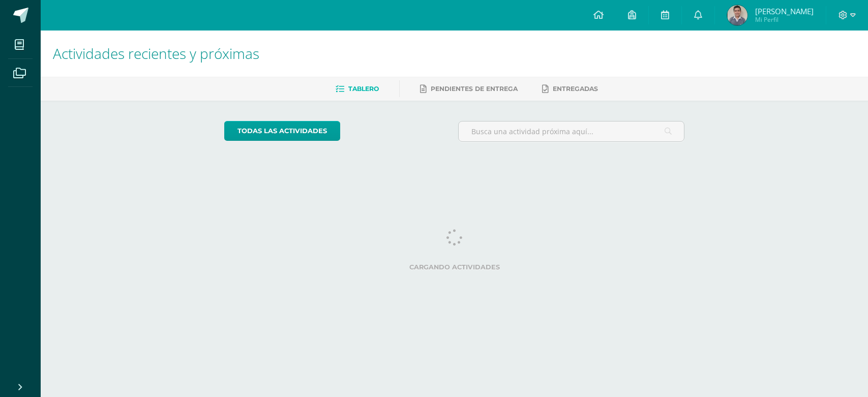 The height and width of the screenshot is (397, 868). What do you see at coordinates (357, 89) in the screenshot?
I see `a: Tablero` at bounding box center [357, 89].